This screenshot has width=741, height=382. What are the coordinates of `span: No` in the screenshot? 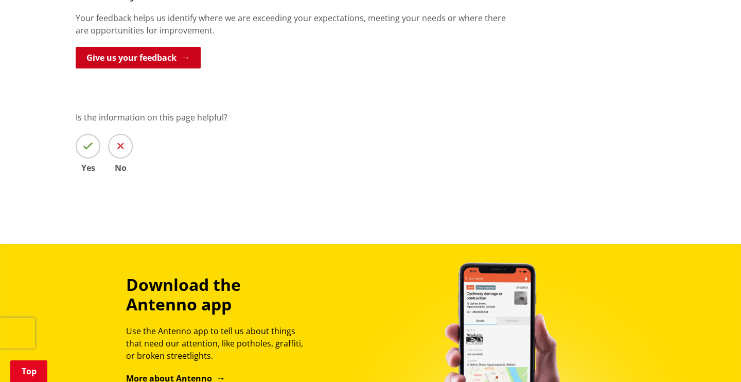 It's located at (120, 168).